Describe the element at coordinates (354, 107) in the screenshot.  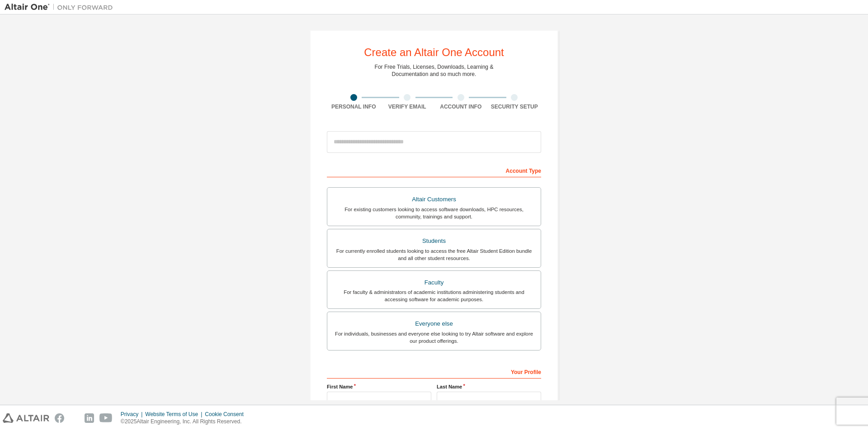
I see `div: Personal Info` at that location.